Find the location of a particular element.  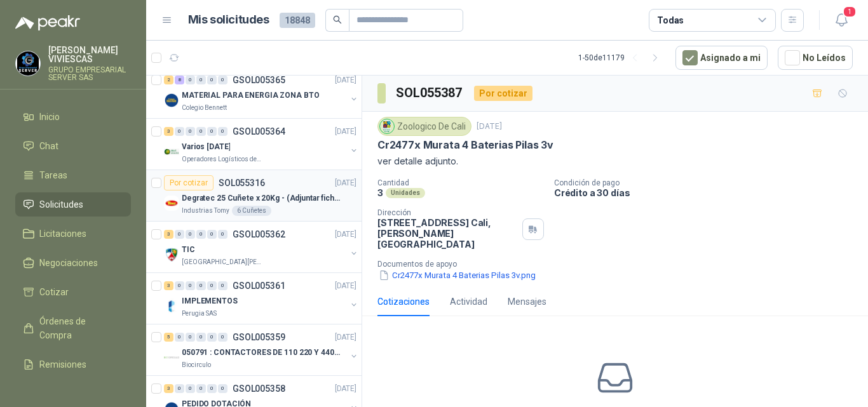

p: ver detalle adjunto. is located at coordinates (615, 161).